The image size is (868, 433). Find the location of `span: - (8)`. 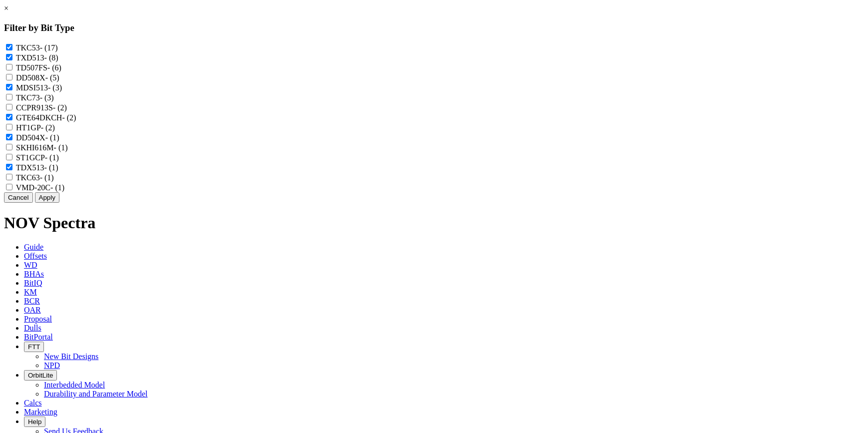

span: - (8) is located at coordinates (51, 58).